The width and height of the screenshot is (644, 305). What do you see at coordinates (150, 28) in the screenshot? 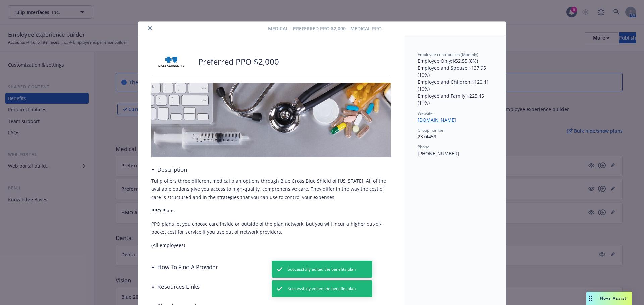
I see `button: close` at bounding box center [150, 28].